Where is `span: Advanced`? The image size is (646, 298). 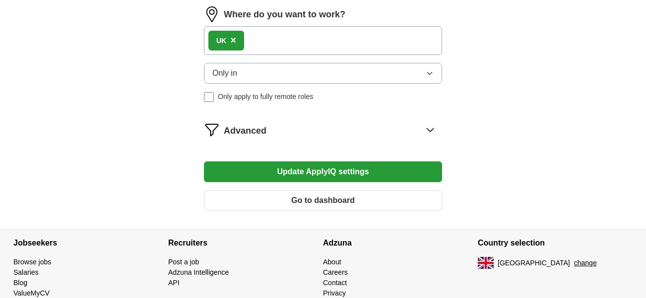
span: Advanced is located at coordinates (245, 131).